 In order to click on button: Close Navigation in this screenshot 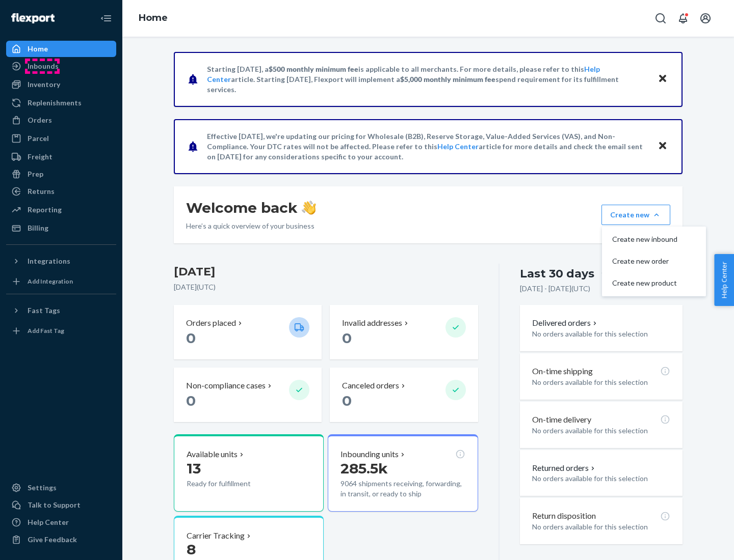, I will do `click(106, 18)`.